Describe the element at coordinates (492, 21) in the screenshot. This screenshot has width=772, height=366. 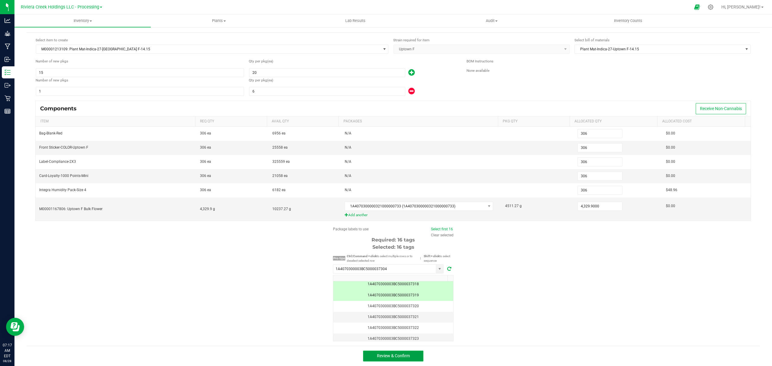
I see `a: Audit` at that location.